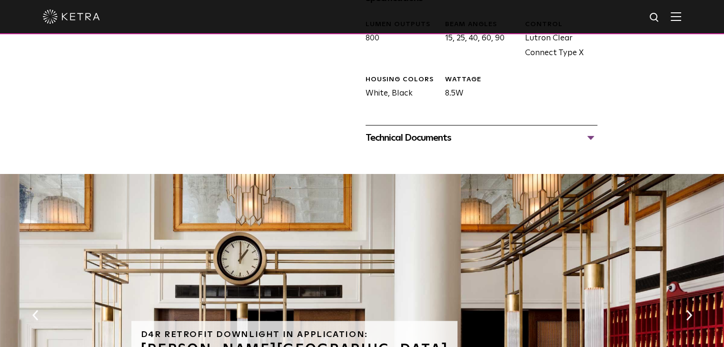 The width and height of the screenshot is (724, 347). What do you see at coordinates (477, 88) in the screenshot?
I see `div: 8.5W` at bounding box center [477, 88].